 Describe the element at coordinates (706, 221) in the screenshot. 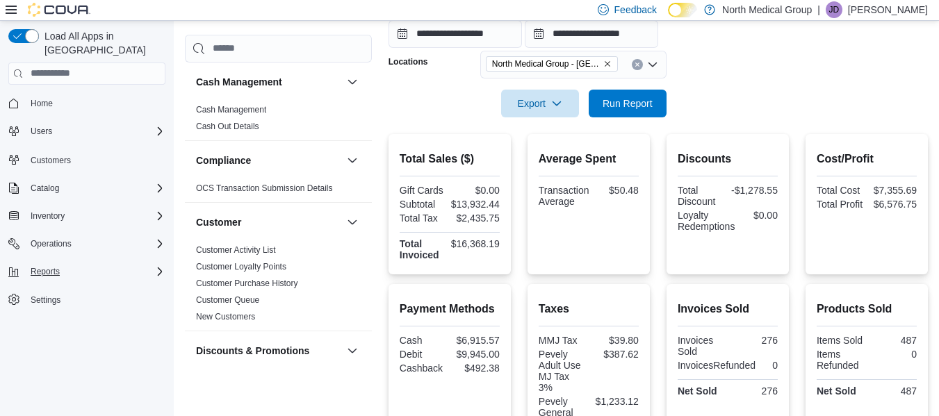

I see `div: Loyalty Redemptions` at that location.